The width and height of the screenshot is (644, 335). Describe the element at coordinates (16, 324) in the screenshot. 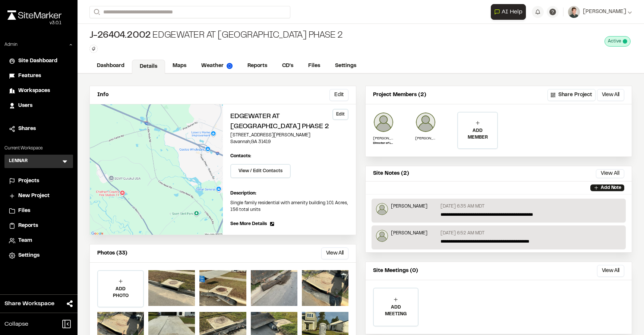

I see `span: Collapse` at that location.